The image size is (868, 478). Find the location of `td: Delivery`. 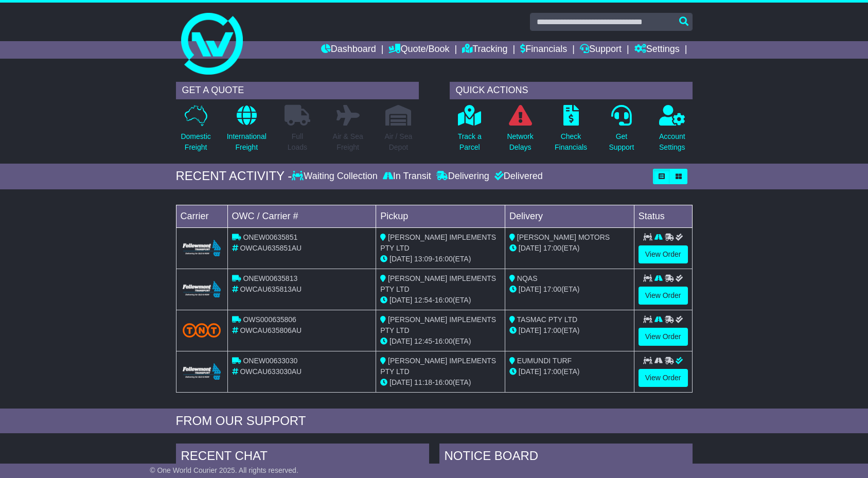

td: Delivery is located at coordinates (569, 216).